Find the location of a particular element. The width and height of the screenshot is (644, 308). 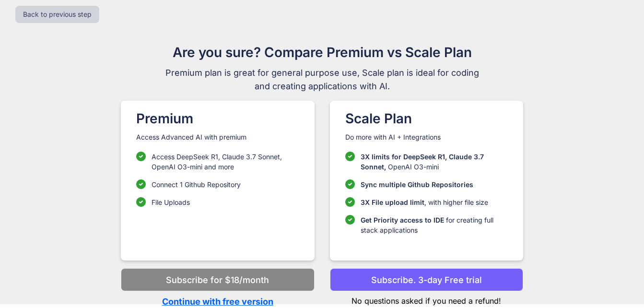

p: No questions asked if you need a refund! is located at coordinates (426, 299).